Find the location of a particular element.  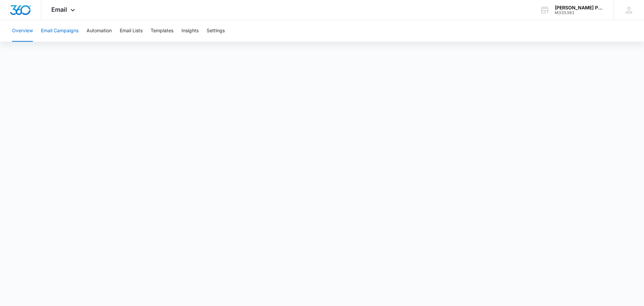

button: Settings is located at coordinates (216, 31).